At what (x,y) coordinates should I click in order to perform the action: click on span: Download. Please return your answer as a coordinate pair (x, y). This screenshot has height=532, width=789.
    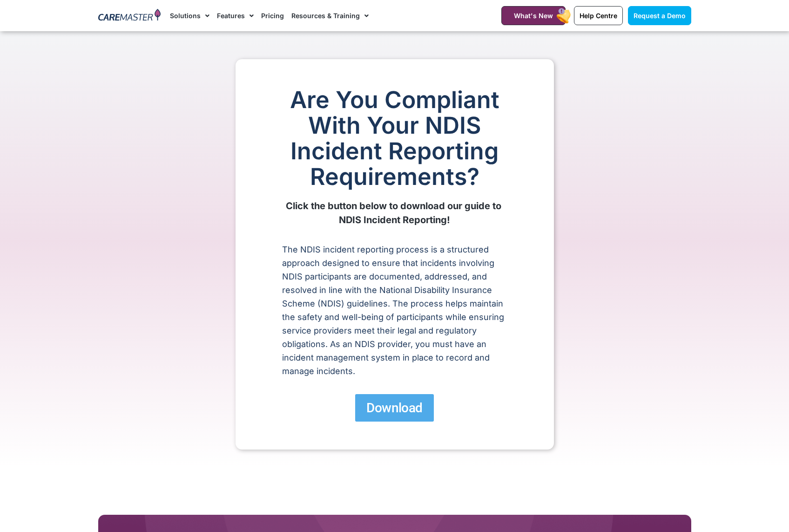
    Looking at the image, I should click on (394, 407).